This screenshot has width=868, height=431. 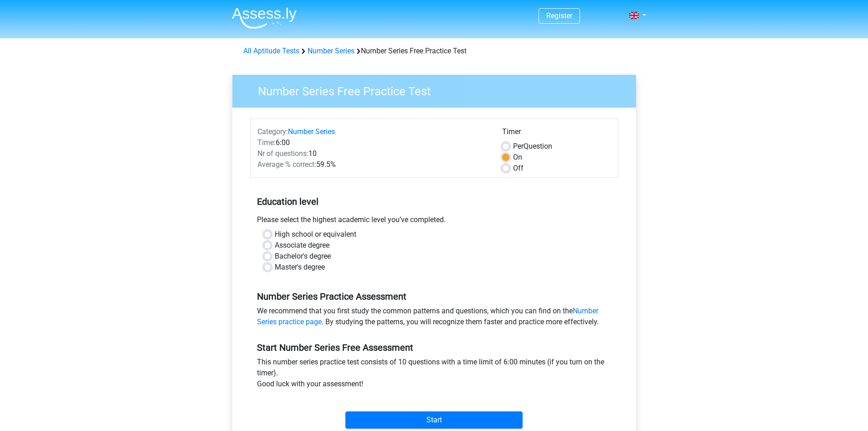 I want to click on label: Associate degree, so click(x=302, y=245).